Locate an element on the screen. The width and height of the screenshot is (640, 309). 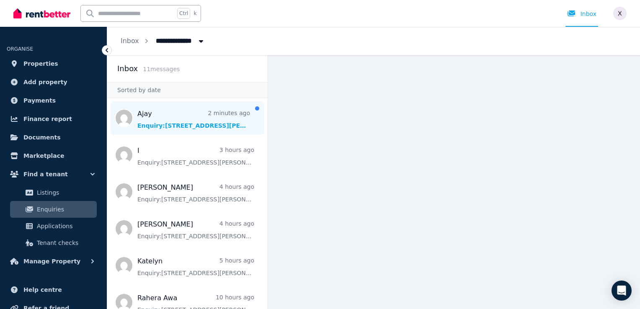
a: Applications is located at coordinates (53, 226).